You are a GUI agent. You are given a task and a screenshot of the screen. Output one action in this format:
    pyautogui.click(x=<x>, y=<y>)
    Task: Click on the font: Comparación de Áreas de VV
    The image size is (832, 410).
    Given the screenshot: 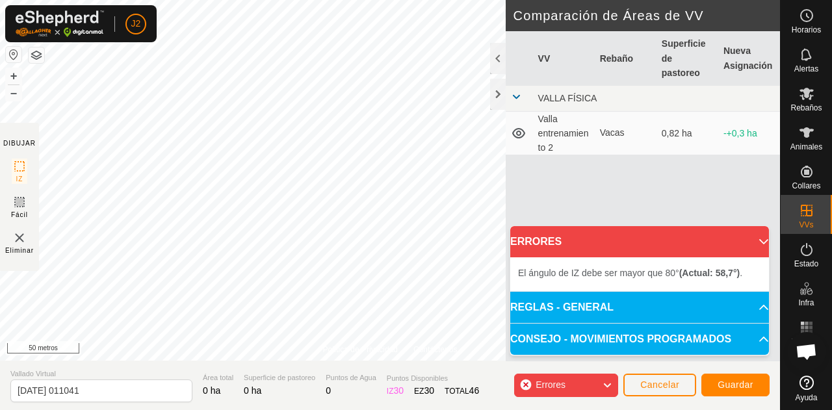 What is the action you would take?
    pyautogui.click(x=609, y=16)
    